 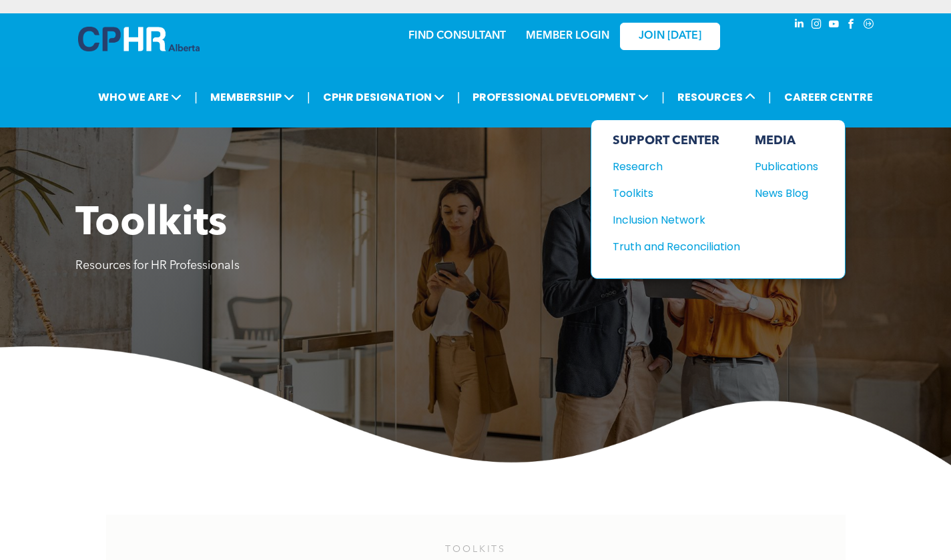 I want to click on span: Toolkits, so click(x=151, y=224).